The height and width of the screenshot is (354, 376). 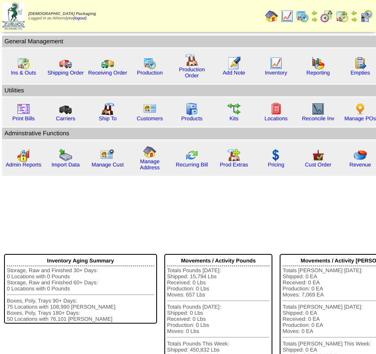 I want to click on a: Reporting, so click(x=318, y=72).